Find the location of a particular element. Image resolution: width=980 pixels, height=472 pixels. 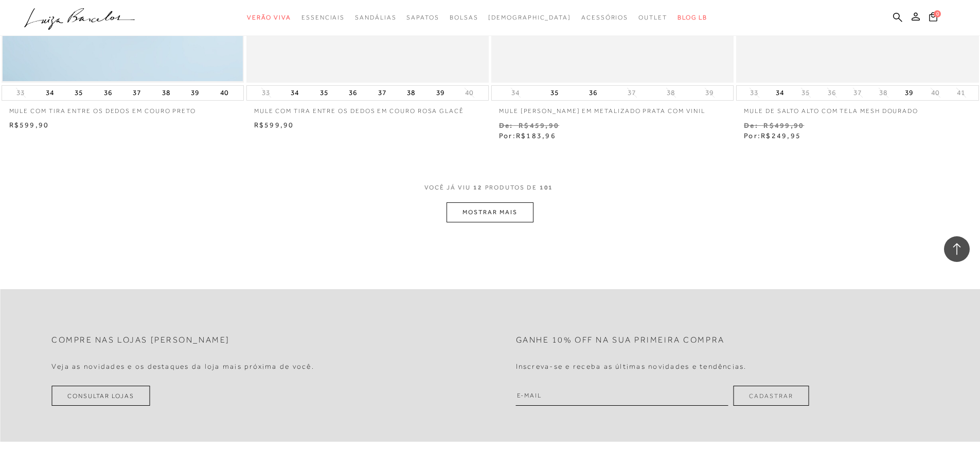

span: Sapatos is located at coordinates (423, 17).